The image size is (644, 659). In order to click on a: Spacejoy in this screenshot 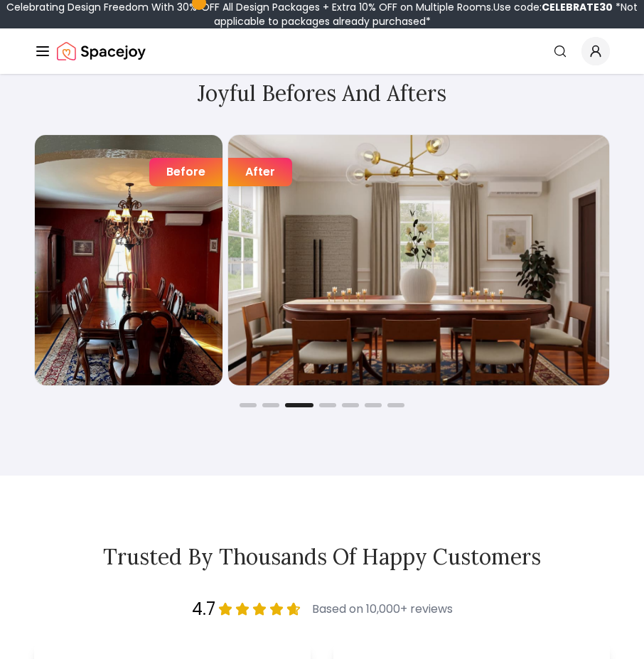, I will do `click(101, 51)`.